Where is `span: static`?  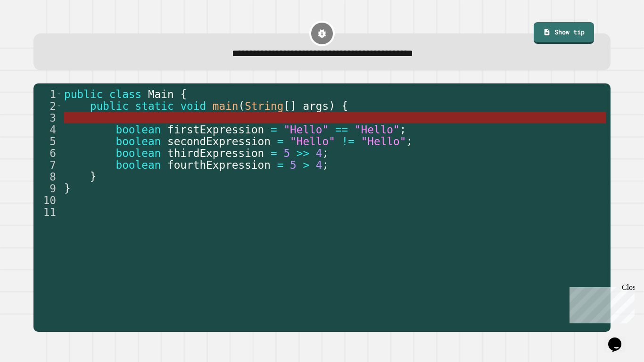 span: static is located at coordinates (154, 106).